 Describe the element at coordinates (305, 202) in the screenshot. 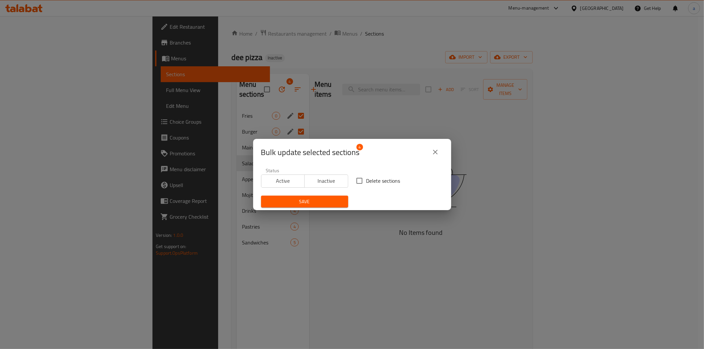

I see `span: Save` at that location.